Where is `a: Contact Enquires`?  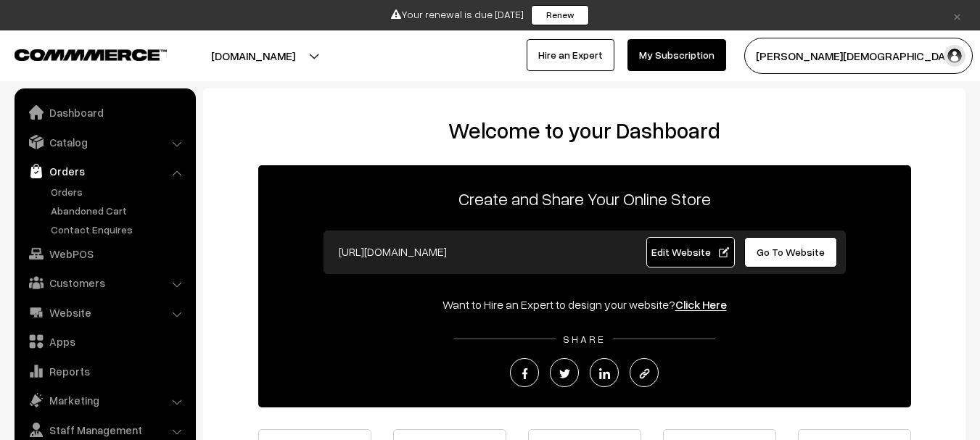 a: Contact Enquires is located at coordinates (119, 229).